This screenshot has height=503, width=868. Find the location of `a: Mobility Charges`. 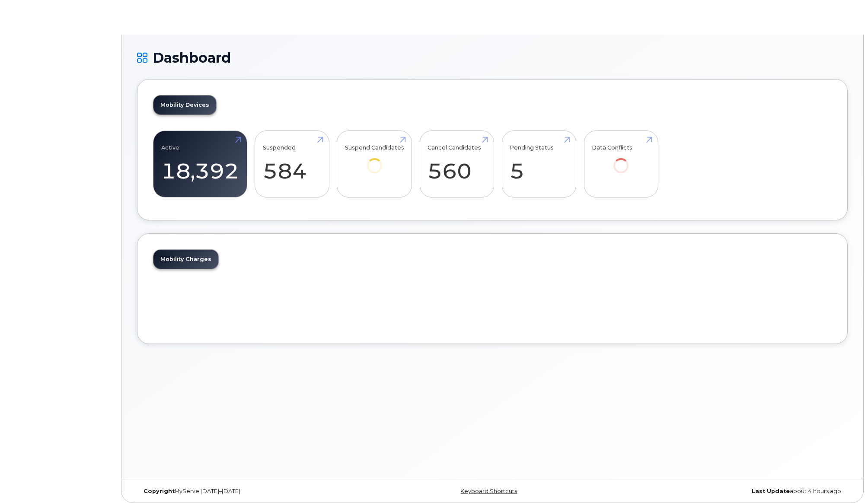

a: Mobility Charges is located at coordinates (186, 259).